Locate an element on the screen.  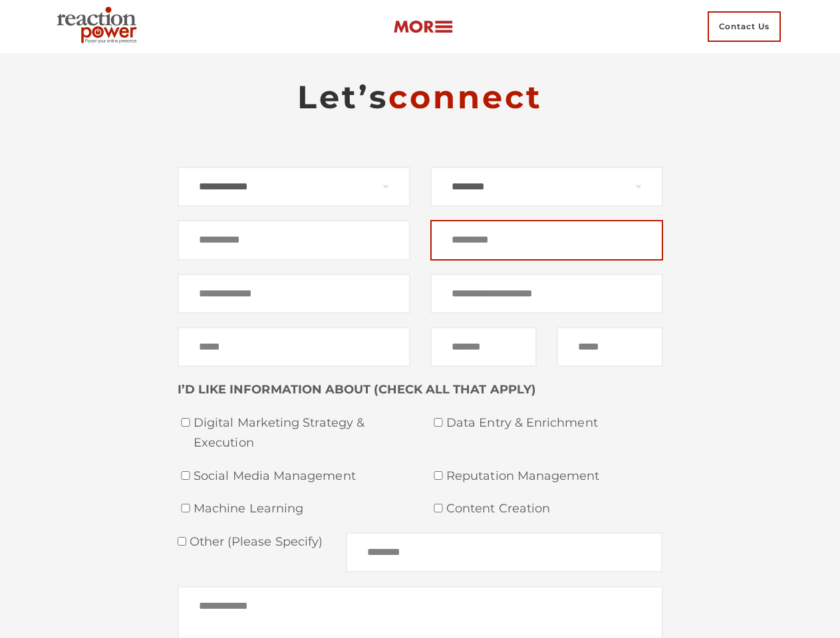
span: Contact Us is located at coordinates (744, 26).